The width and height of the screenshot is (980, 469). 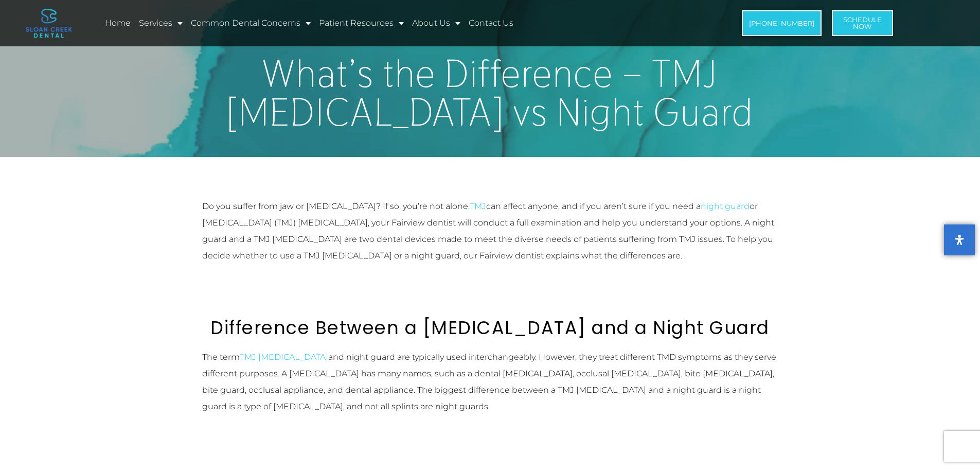 I want to click on a: ScheduleNow, so click(x=862, y=23).